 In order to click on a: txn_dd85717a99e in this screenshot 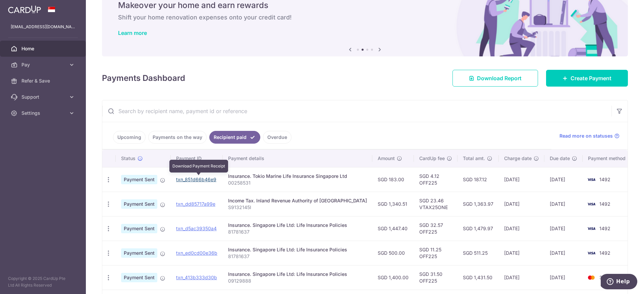, I will do `click(195, 204)`.